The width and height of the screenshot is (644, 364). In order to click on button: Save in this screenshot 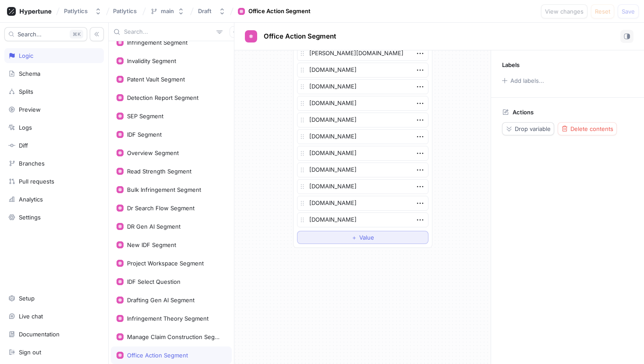, I will do `click(628, 11)`.